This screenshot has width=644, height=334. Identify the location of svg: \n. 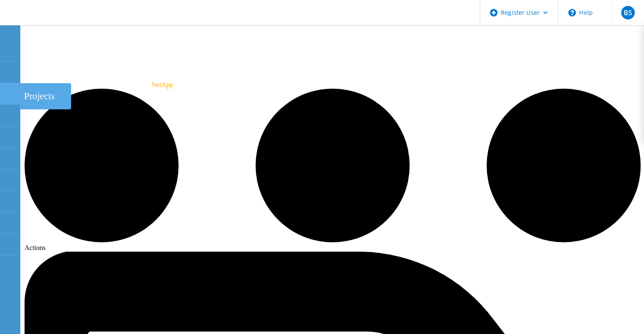
(572, 12).